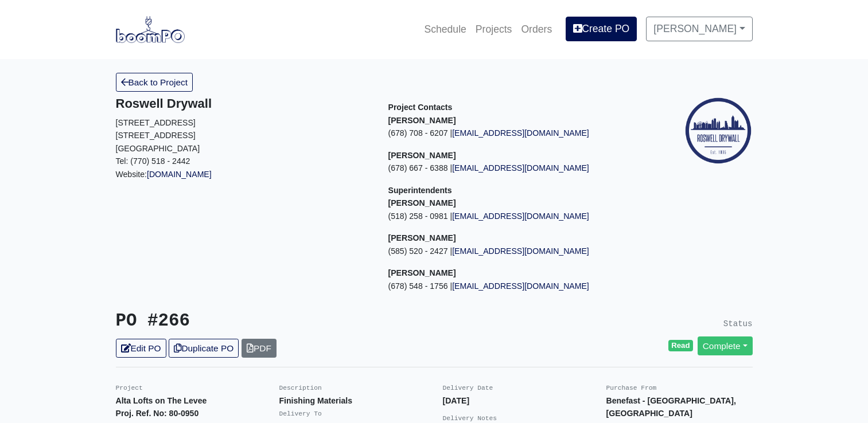 The width and height of the screenshot is (868, 423). I want to click on div: Website:, so click(243, 138).